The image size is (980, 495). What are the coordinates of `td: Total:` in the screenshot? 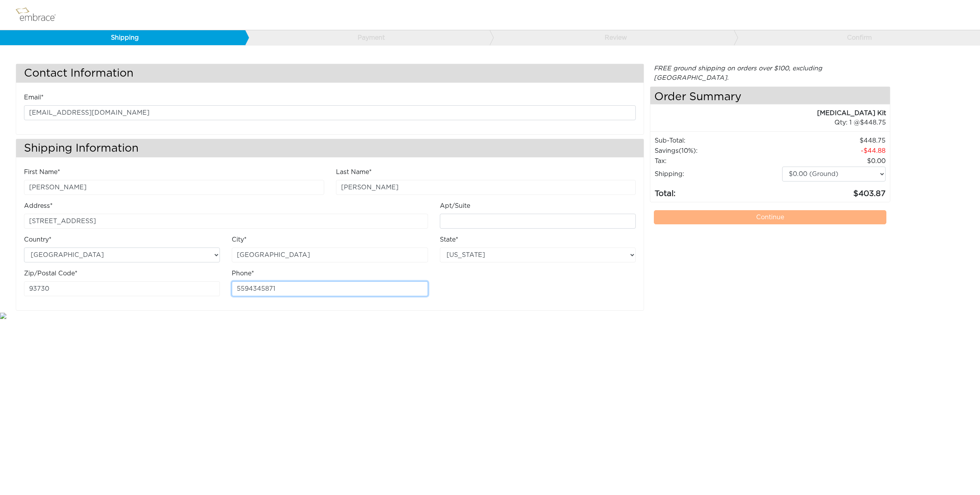 It's located at (718, 191).